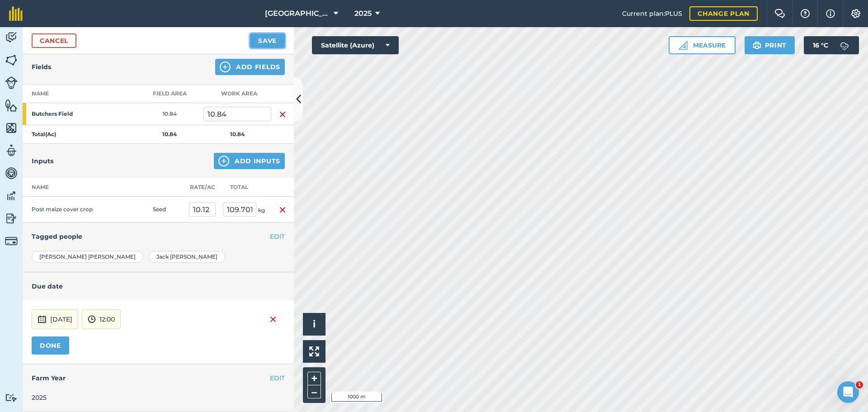  Describe the element at coordinates (245, 187) in the screenshot. I see `th: Total` at that location.